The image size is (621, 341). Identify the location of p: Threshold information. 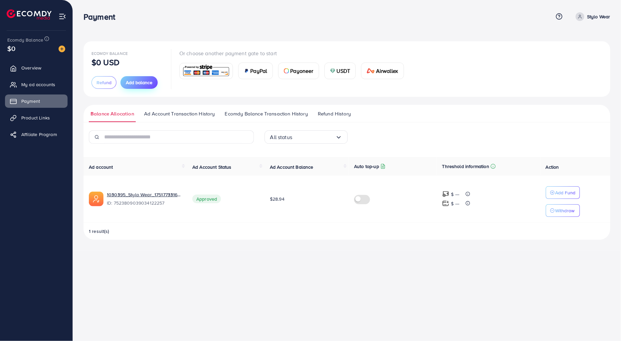
(465, 166).